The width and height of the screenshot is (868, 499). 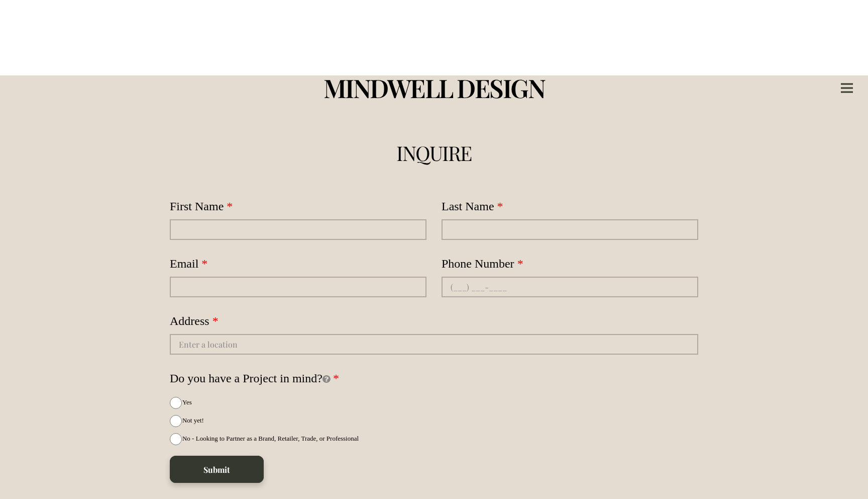 I want to click on span: Yes, so click(x=187, y=401).